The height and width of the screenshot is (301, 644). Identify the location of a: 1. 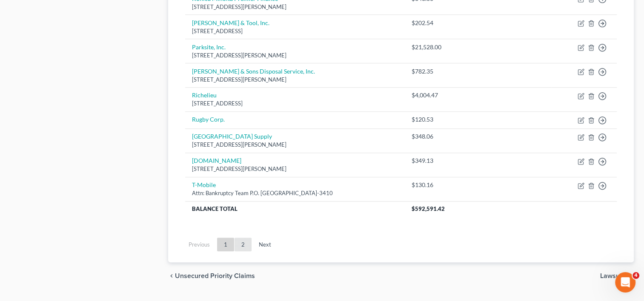
(226, 245).